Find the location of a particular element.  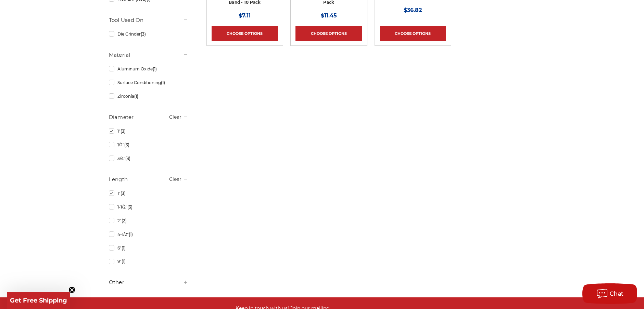

span: $7.11 is located at coordinates (245, 15).